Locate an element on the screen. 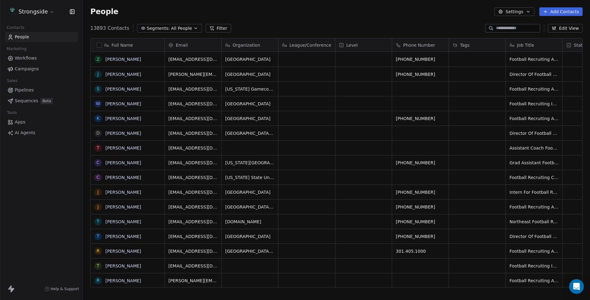 The width and height of the screenshot is (590, 300). a: Apps is located at coordinates (41, 122).